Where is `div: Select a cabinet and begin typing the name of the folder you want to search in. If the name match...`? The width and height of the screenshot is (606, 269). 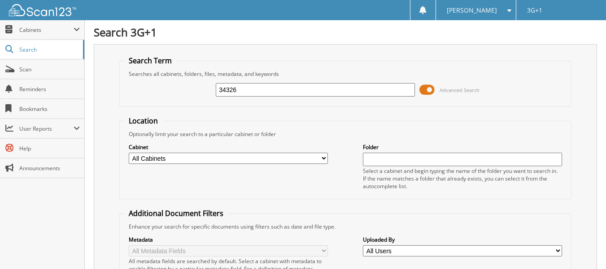 div: Select a cabinet and begin typing the name of the folder you want to search in. If the name match... is located at coordinates (462, 178).